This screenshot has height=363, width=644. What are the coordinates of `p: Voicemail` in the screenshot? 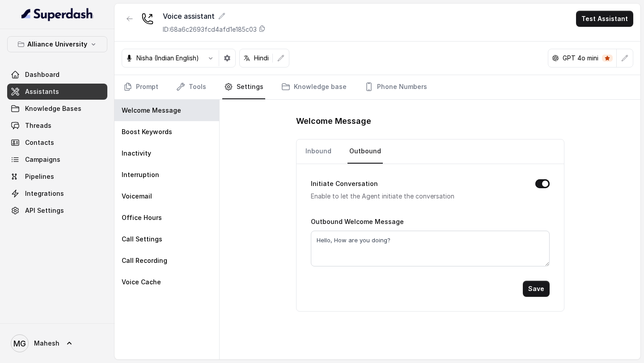 It's located at (137, 196).